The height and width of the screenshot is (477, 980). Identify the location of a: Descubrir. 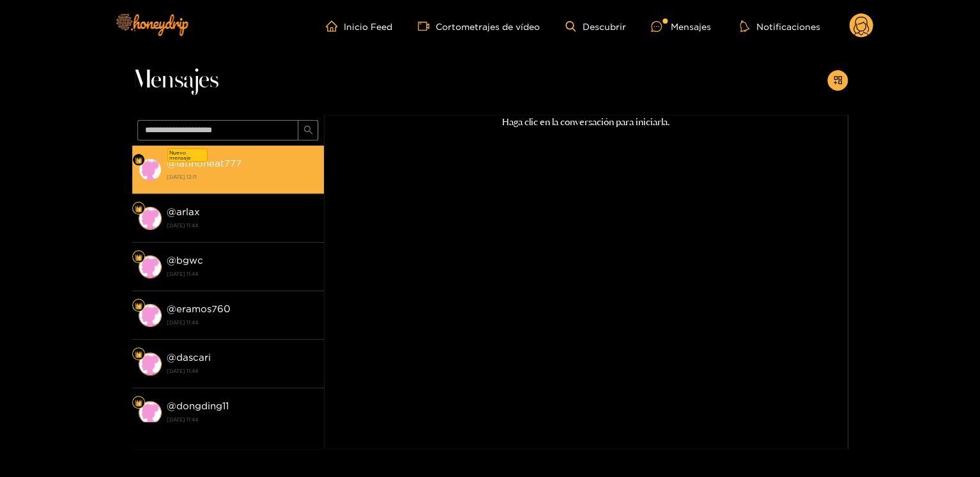
(596, 26).